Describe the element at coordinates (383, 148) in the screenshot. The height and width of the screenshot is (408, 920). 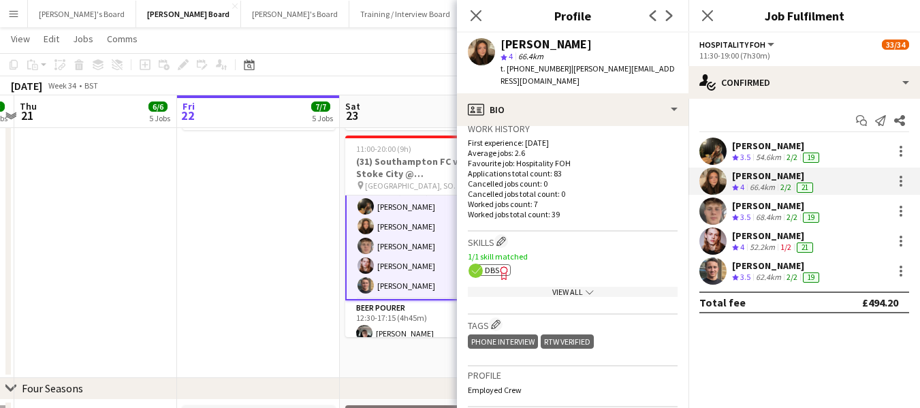
I see `span: 11:00-20:00 (9h)` at that location.